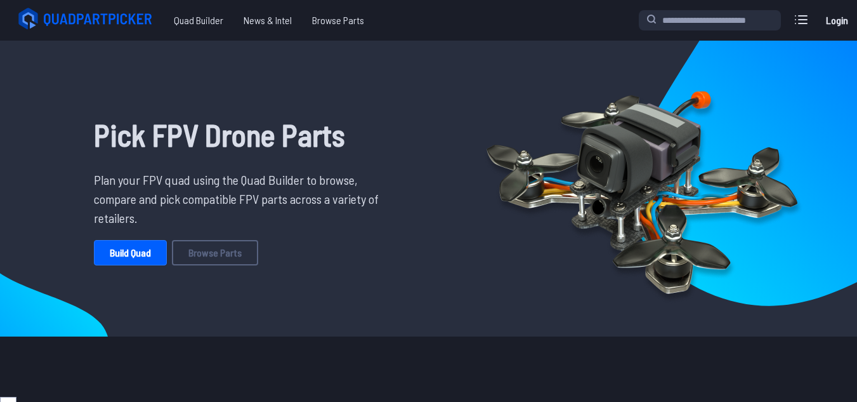 The height and width of the screenshot is (402, 857). Describe the element at coordinates (199, 20) in the screenshot. I see `span: Quad Builder` at that location.